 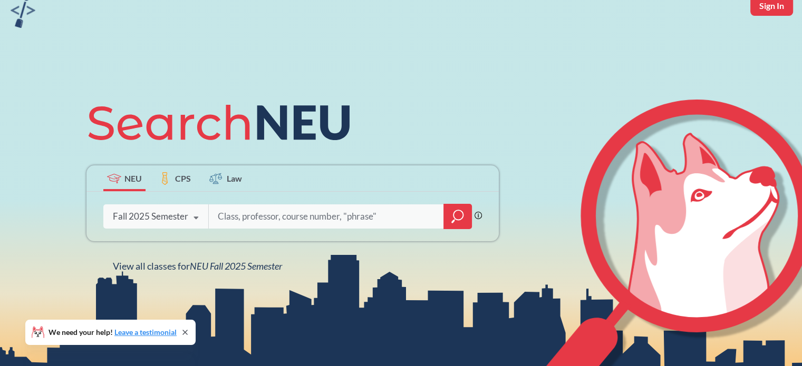 What do you see at coordinates (197, 266) in the screenshot?
I see `span: View all classes for` at bounding box center [197, 266].